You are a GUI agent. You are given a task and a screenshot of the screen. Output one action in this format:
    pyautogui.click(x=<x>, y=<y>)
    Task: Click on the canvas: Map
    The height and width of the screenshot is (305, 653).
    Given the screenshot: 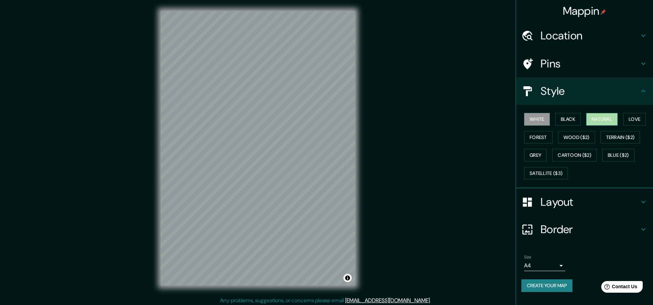 What is the action you would take?
    pyautogui.click(x=258, y=148)
    